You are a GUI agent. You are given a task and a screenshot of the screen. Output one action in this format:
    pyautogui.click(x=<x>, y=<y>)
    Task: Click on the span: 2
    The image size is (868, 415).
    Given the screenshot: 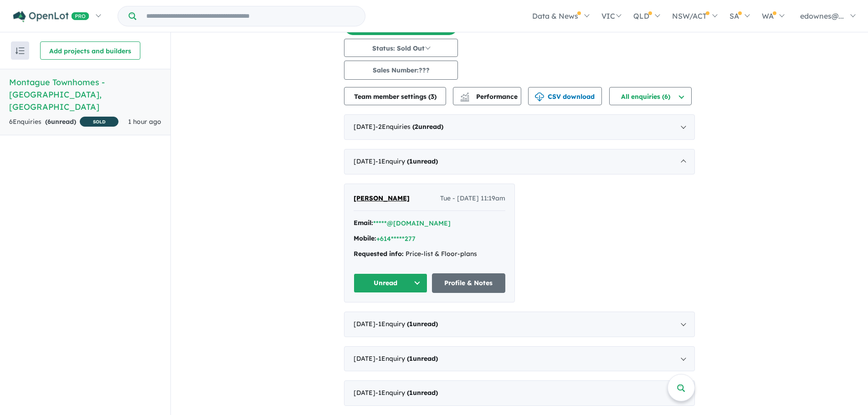 What is the action you would take?
    pyautogui.click(x=417, y=127)
    